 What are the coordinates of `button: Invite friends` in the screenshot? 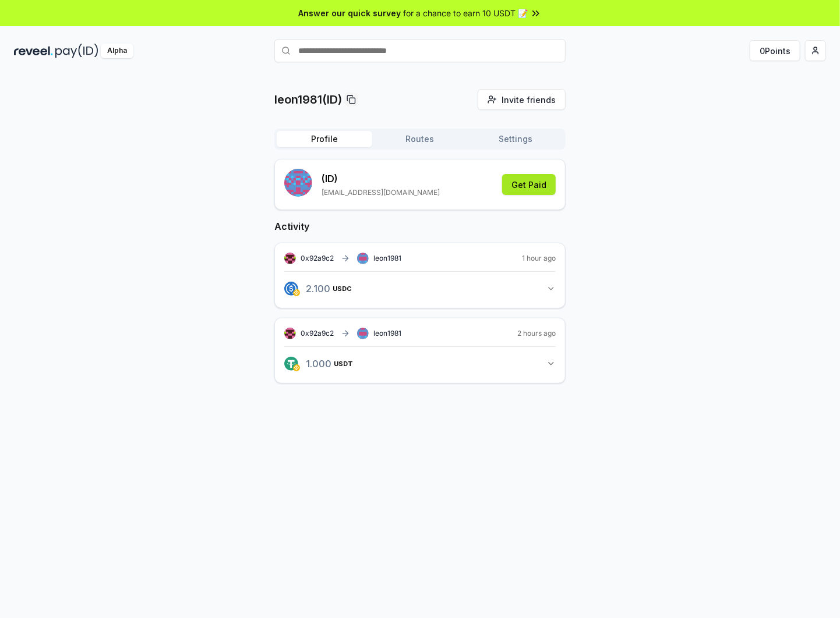 It's located at (521, 99).